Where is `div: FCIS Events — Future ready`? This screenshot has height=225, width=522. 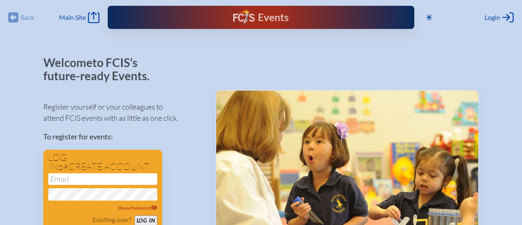 div: FCIS Events — Future ready is located at coordinates (261, 17).